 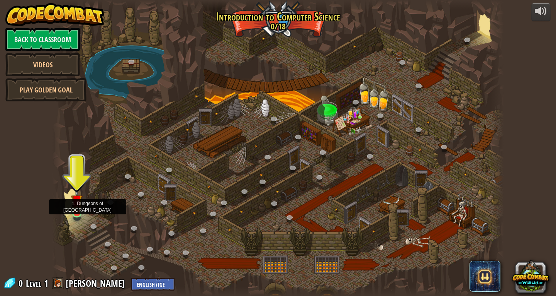 I want to click on a: Videos, so click(x=43, y=65).